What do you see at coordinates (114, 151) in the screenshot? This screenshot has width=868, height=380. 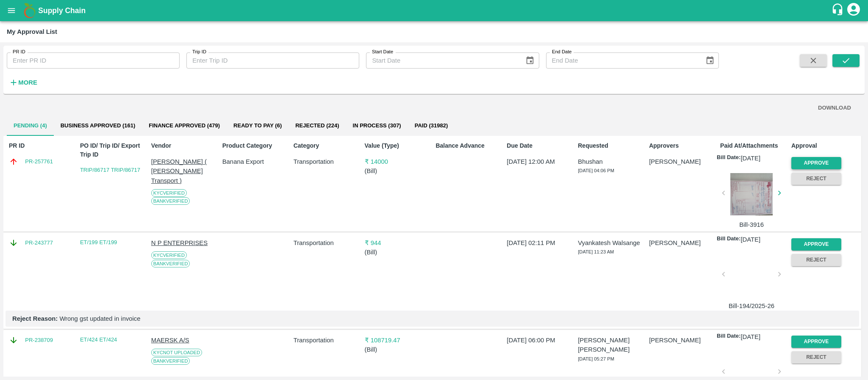 I see `p: PO ID/ Trip ID/ Export Trip ID` at bounding box center [114, 151].